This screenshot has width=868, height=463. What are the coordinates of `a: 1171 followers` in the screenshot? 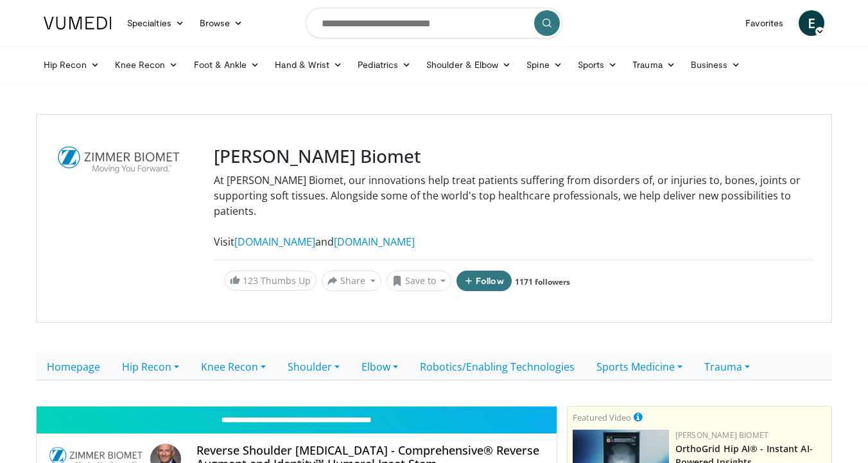 It's located at (542, 281).